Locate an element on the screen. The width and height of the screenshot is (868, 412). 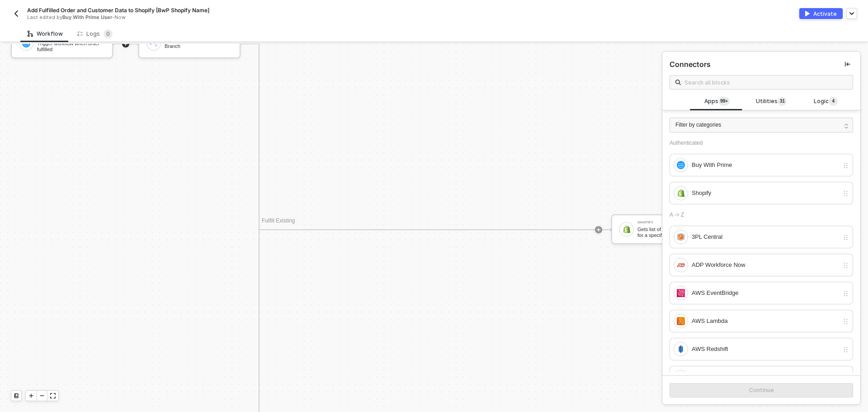
div: Branch is located at coordinates (198, 46).